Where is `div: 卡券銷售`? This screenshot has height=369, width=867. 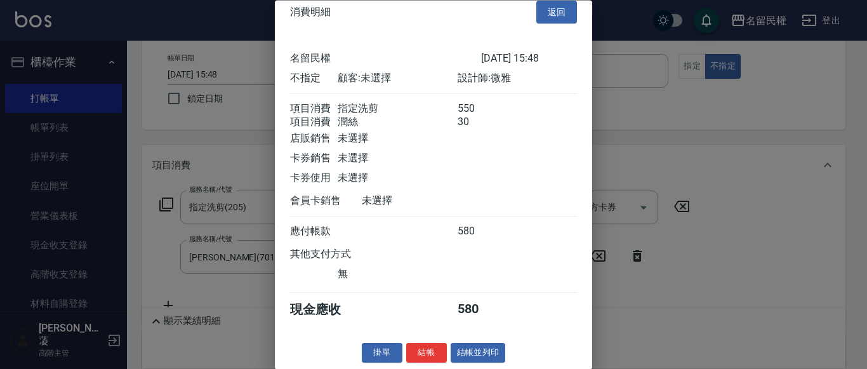 div: 卡券銷售 is located at coordinates (314, 159).